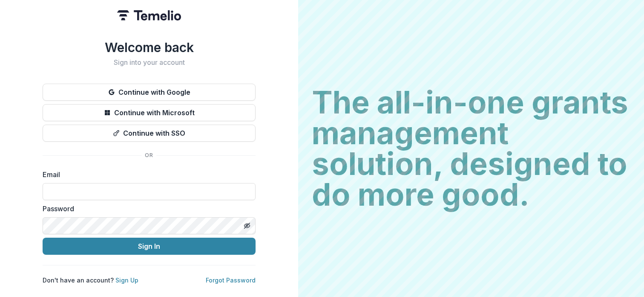  I want to click on button: Continue with Microsoft, so click(149, 113).